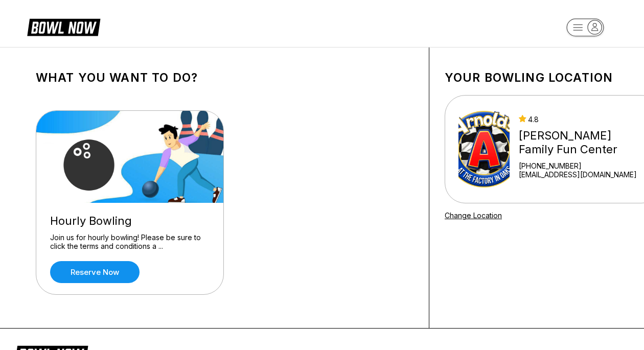  What do you see at coordinates (473, 215) in the screenshot?
I see `a: Change Location` at bounding box center [473, 215].